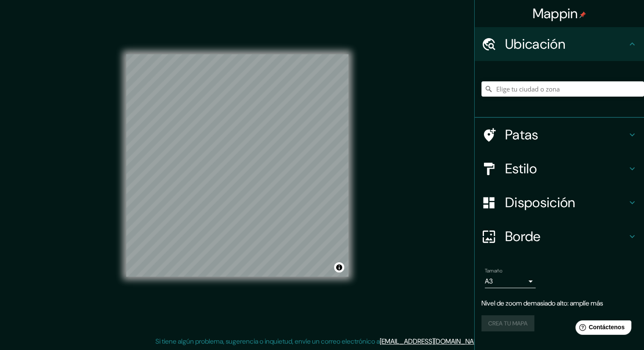 This screenshot has width=644, height=350. What do you see at coordinates (267, 341) in the screenshot?
I see `font: Si tiene algún problema, sugerencia o inquietud, envíe un correo electrónico a` at bounding box center [267, 341].